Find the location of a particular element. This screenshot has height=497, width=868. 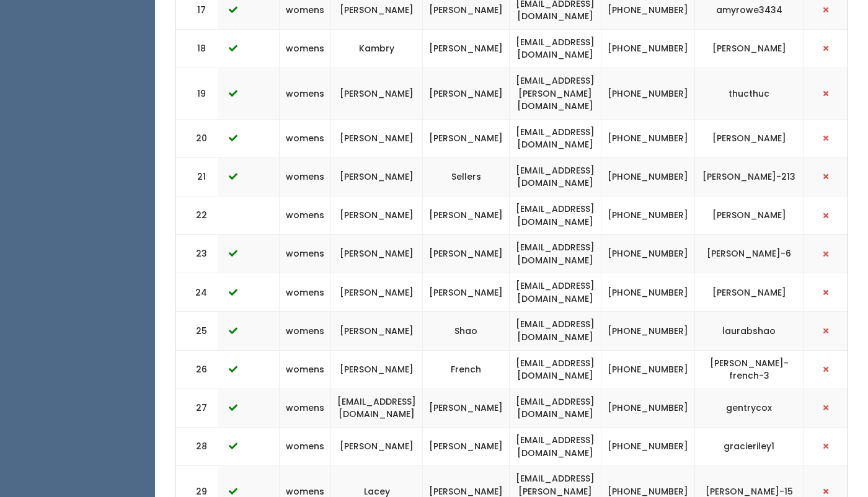

td: 27 is located at coordinates (197, 408).